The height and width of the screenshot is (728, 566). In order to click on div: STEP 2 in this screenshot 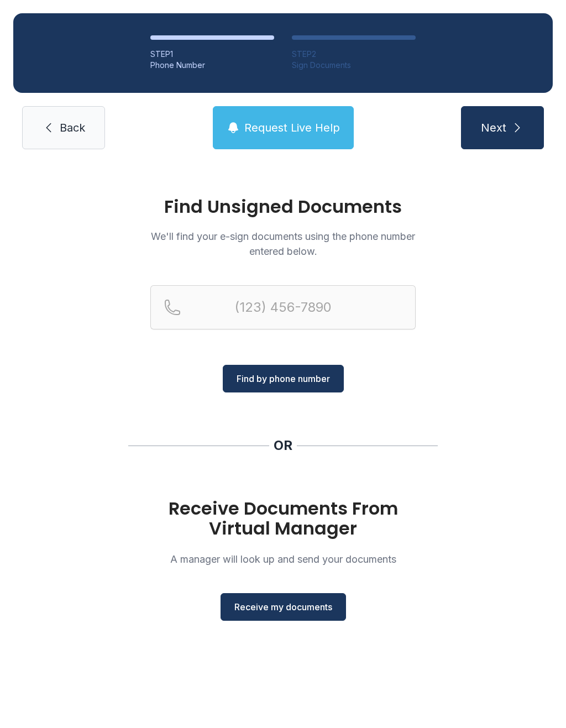, I will do `click(354, 54)`.